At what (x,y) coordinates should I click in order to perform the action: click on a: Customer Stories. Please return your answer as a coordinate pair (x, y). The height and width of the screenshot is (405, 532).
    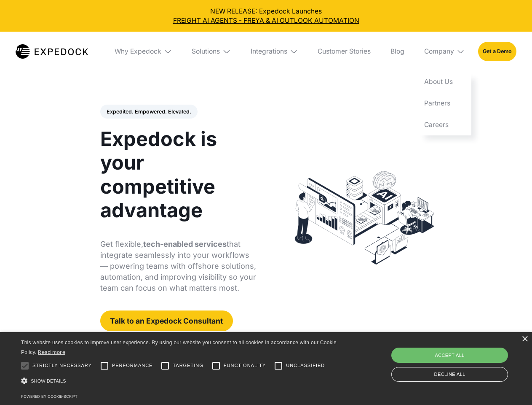
    Looking at the image, I should click on (344, 51).